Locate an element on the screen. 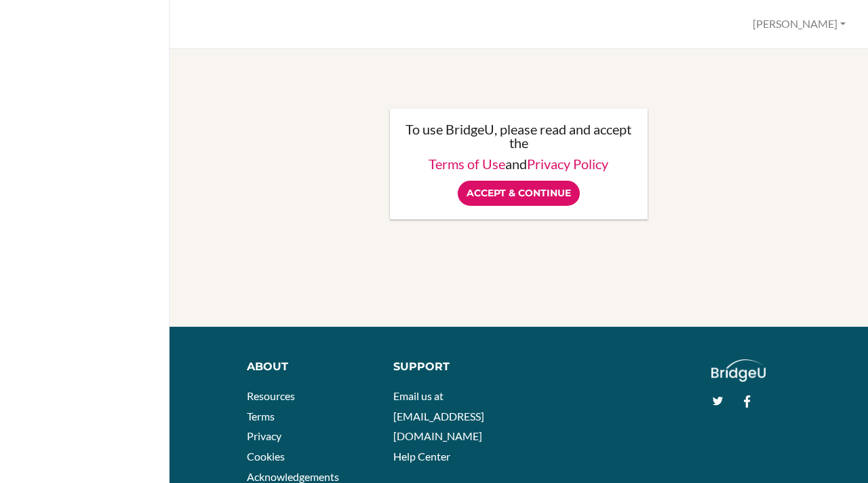  a: Acknowledgements is located at coordinates (293, 476).